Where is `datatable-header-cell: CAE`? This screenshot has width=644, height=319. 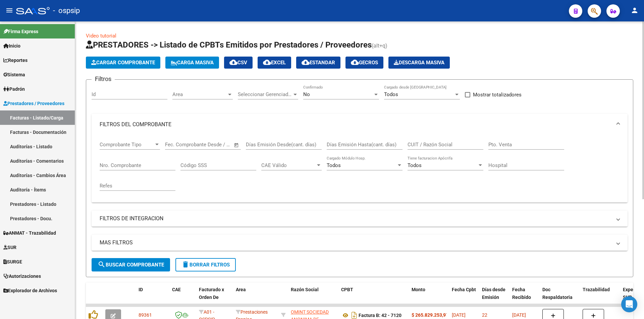 datatable-header-cell: CAE is located at coordinates (183, 297).